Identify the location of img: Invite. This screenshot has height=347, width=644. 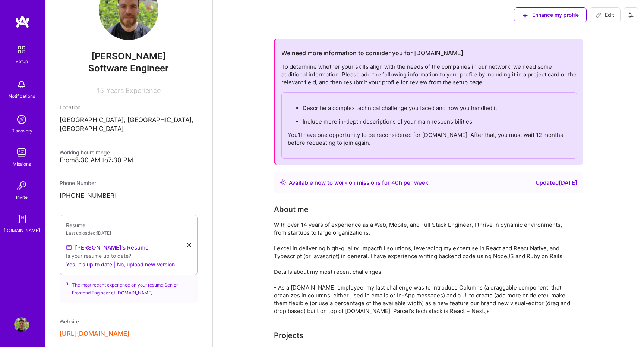
(22, 186).